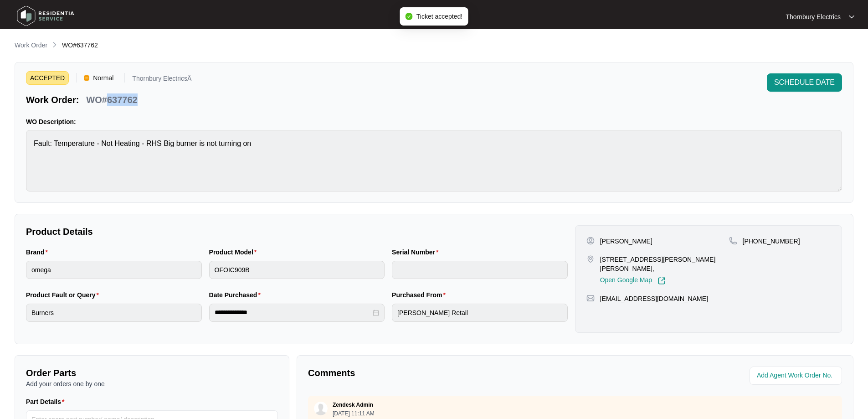 The image size is (868, 419). Describe the element at coordinates (162, 80) in the screenshot. I see `p: Thornbury ElectricsÂ` at that location.